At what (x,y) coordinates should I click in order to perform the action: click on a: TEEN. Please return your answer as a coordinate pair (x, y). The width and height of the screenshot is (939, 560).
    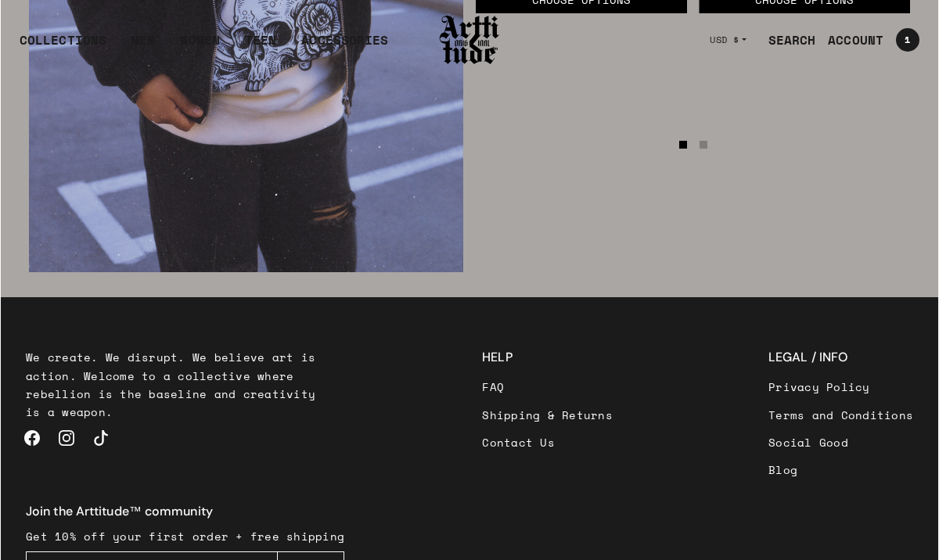
    Looking at the image, I should click on (260, 46).